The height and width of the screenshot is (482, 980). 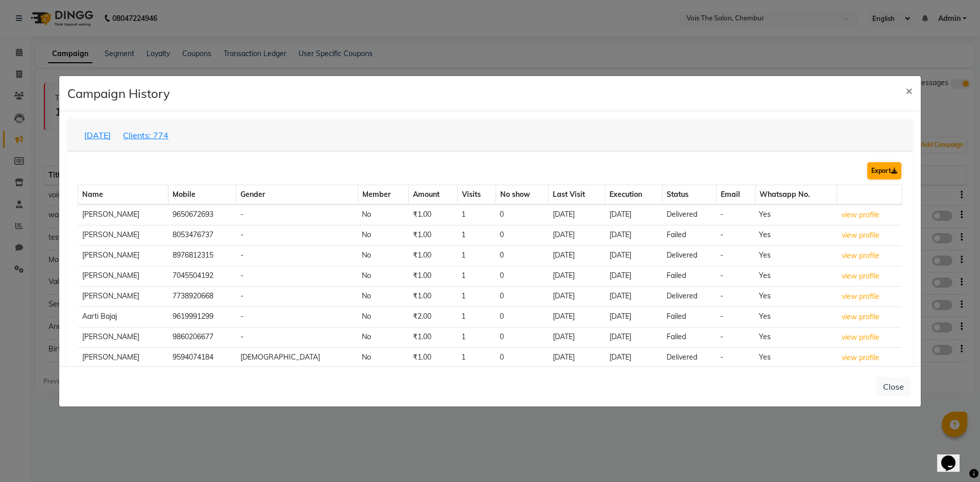 I want to click on td: 9860206677, so click(x=202, y=337).